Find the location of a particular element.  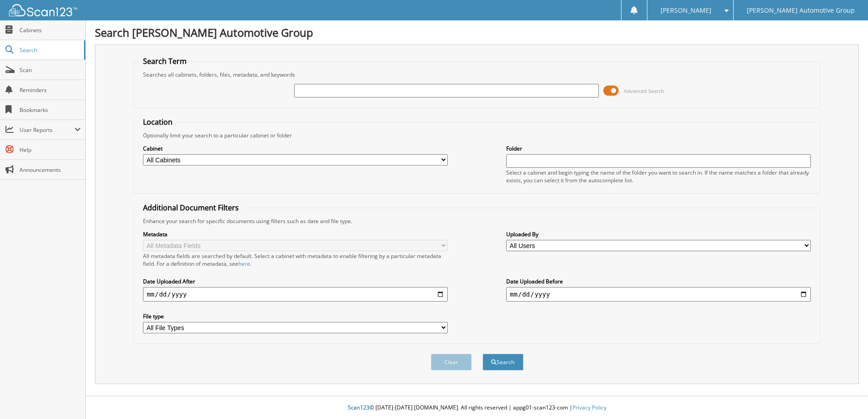

label: Date Uploaded Before is located at coordinates (658, 281).